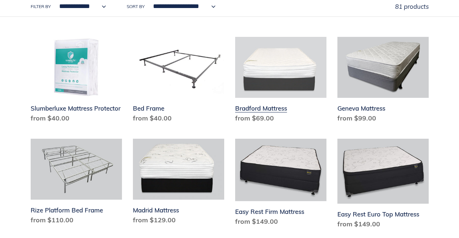  I want to click on label: Sort by, so click(136, 7).